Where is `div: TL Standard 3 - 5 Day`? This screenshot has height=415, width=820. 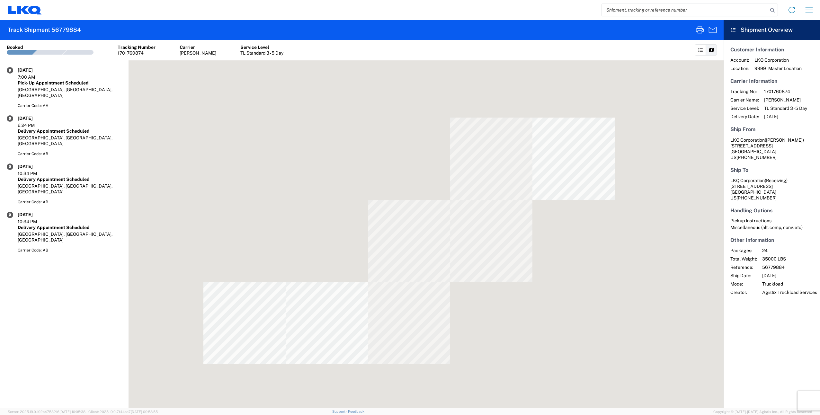
div: TL Standard 3 - 5 Day is located at coordinates (262, 53).